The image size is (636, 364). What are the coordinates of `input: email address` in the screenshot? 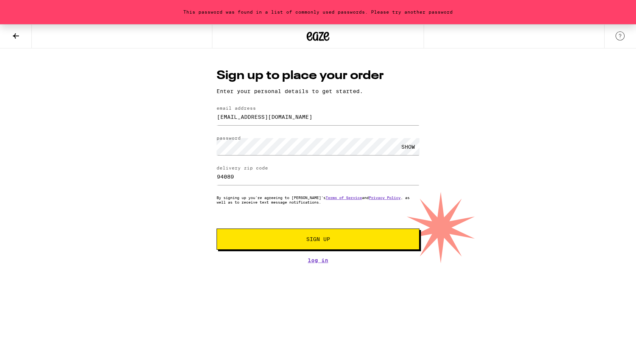 It's located at (318, 117).